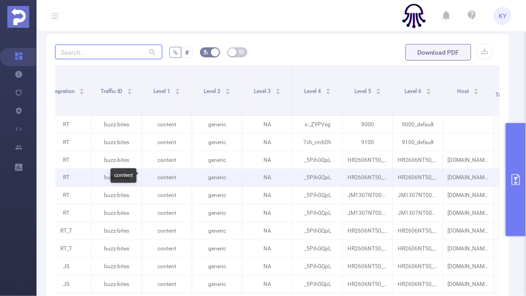  What do you see at coordinates (418, 125) in the screenshot?
I see `p: 9000_default` at bounding box center [418, 125].